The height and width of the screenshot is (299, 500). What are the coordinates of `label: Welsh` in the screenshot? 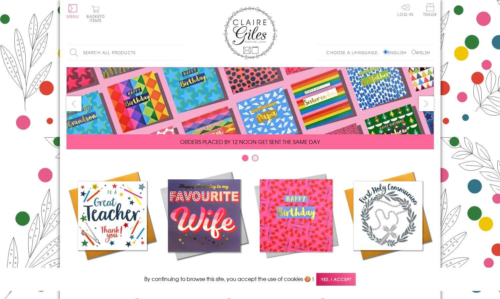 It's located at (421, 52).